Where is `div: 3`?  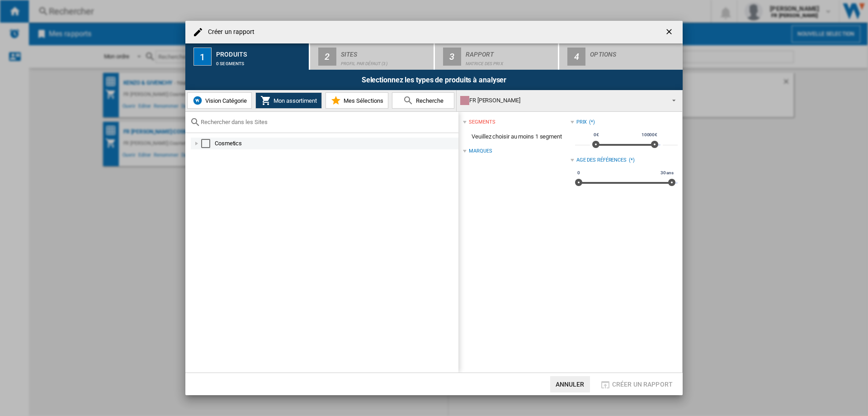
div: 3 is located at coordinates (452, 56).